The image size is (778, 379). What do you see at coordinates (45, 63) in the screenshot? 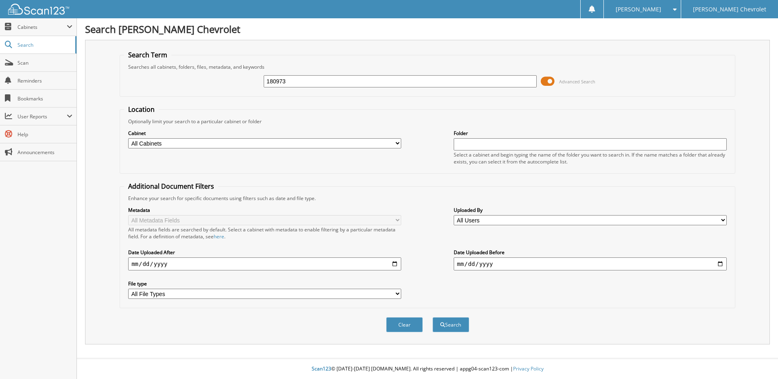
I see `span: Scan` at bounding box center [45, 63].